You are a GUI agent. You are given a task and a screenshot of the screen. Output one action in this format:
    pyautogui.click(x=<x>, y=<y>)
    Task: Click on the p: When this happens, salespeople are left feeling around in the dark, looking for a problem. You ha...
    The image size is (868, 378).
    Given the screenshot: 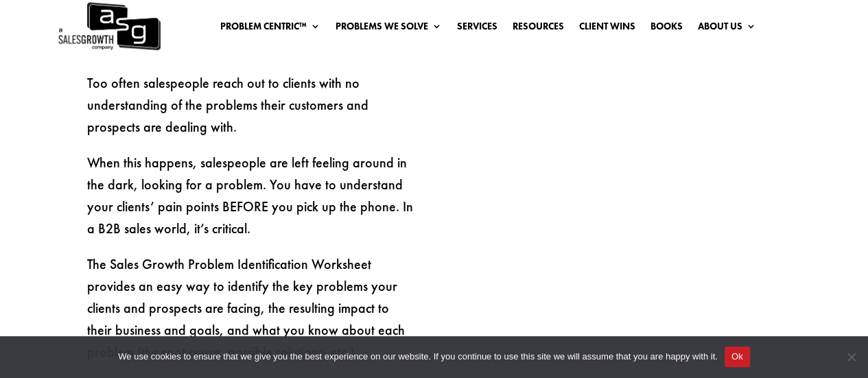 What is the action you would take?
    pyautogui.click(x=251, y=202)
    